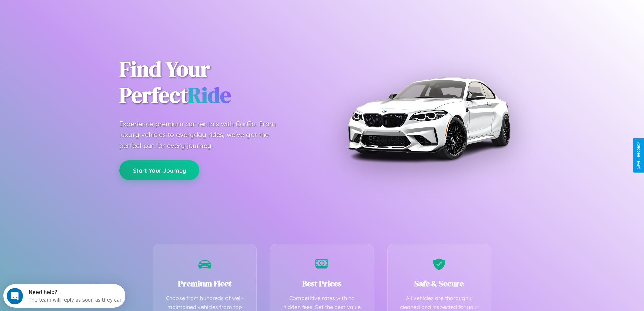 This screenshot has height=311, width=644. What do you see at coordinates (439, 283) in the screenshot?
I see `h3: Safe & Secure` at bounding box center [439, 283].